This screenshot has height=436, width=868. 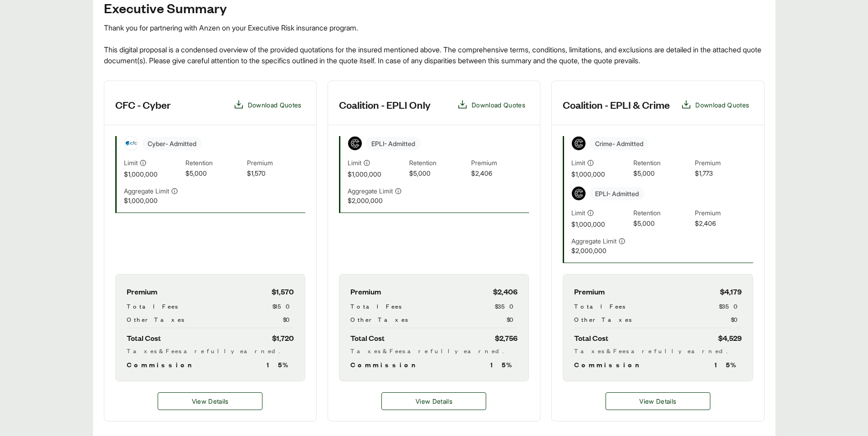 What do you see at coordinates (723, 173) in the screenshot?
I see `span: $1,773` at bounding box center [723, 173].